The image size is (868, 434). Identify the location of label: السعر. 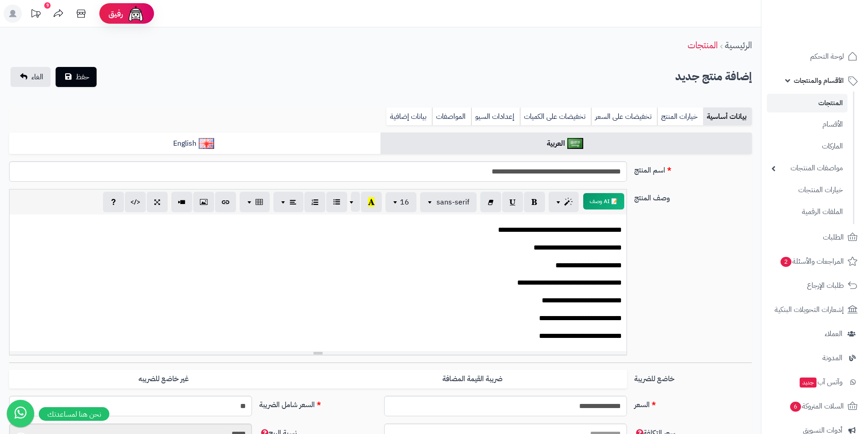
(692, 403).